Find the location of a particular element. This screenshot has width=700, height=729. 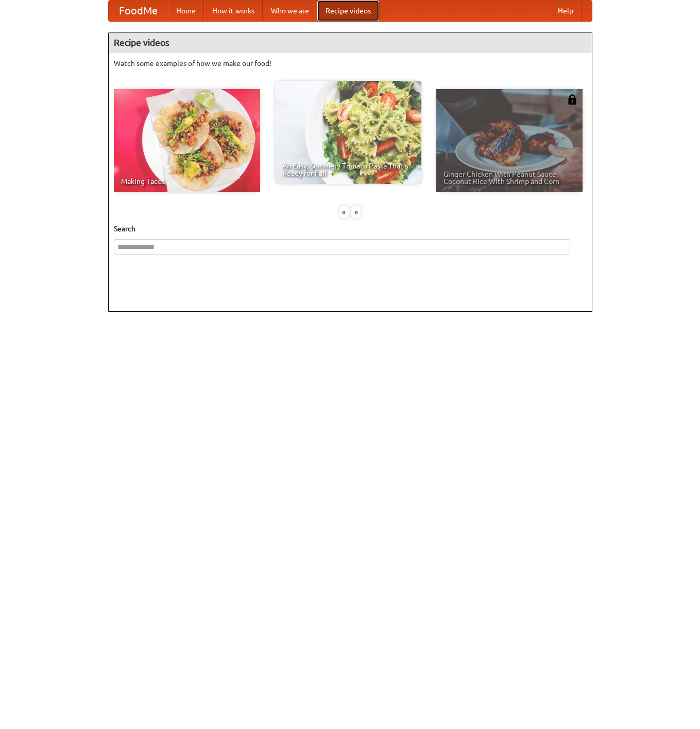

a: How it works is located at coordinates (233, 11).